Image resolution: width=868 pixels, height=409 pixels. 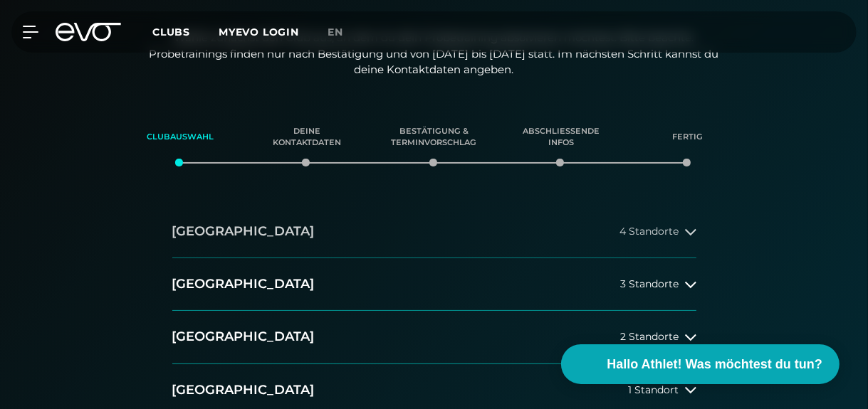 What do you see at coordinates (650, 283) in the screenshot?
I see `span: 3 Standorte` at bounding box center [650, 283].